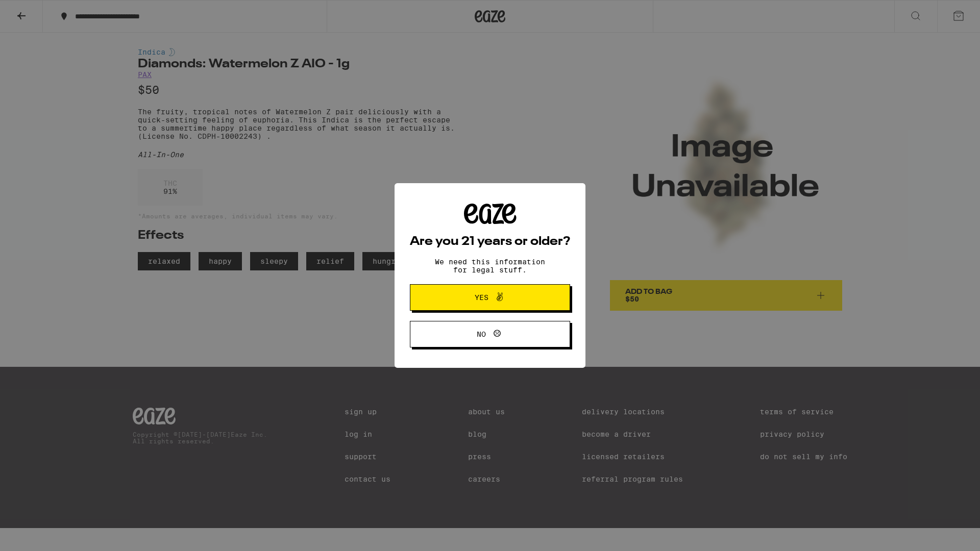  I want to click on h2: Are you 21 years or older?, so click(490, 242).